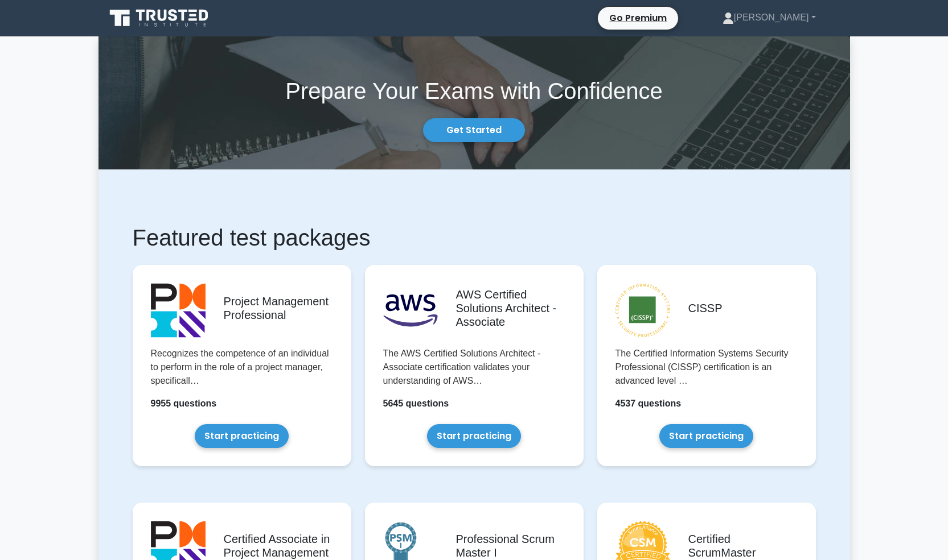  I want to click on a: Go Premium, so click(638, 18).